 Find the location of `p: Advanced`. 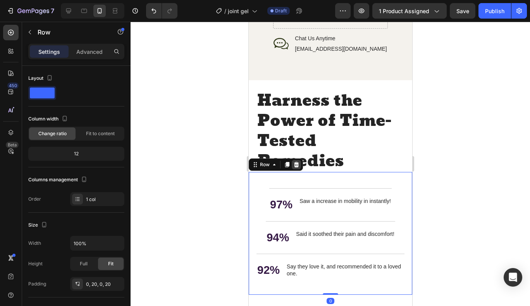

p: Advanced is located at coordinates (90, 52).